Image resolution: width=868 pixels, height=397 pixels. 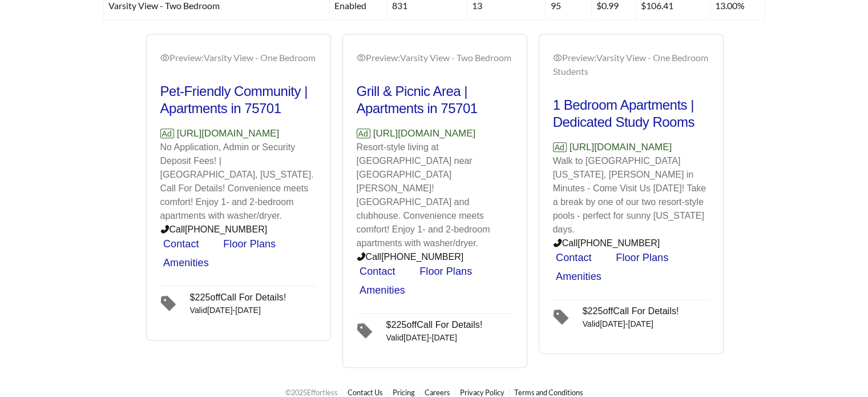 I want to click on div: Preview: Varsity View - One Bedroom Students, so click(x=632, y=65).